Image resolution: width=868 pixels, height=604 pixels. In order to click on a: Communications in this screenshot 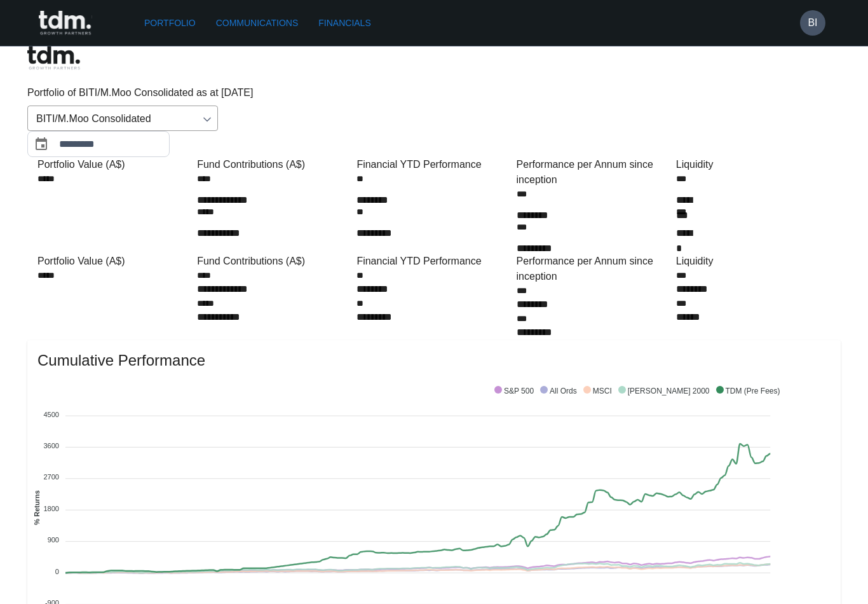, I will do `click(257, 23)`.